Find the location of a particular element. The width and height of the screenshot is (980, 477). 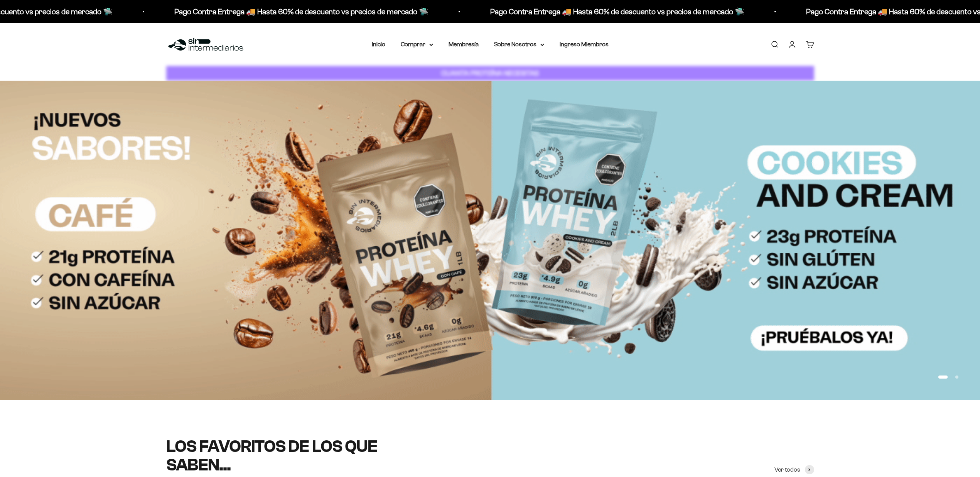

a: Ver todos is located at coordinates (794, 470).